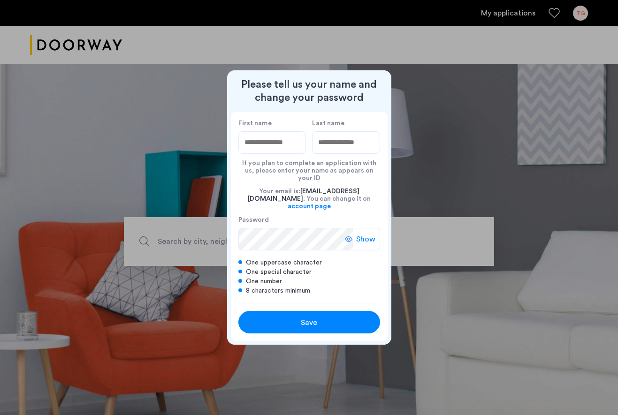 This screenshot has height=415, width=618. I want to click on div: One number, so click(309, 282).